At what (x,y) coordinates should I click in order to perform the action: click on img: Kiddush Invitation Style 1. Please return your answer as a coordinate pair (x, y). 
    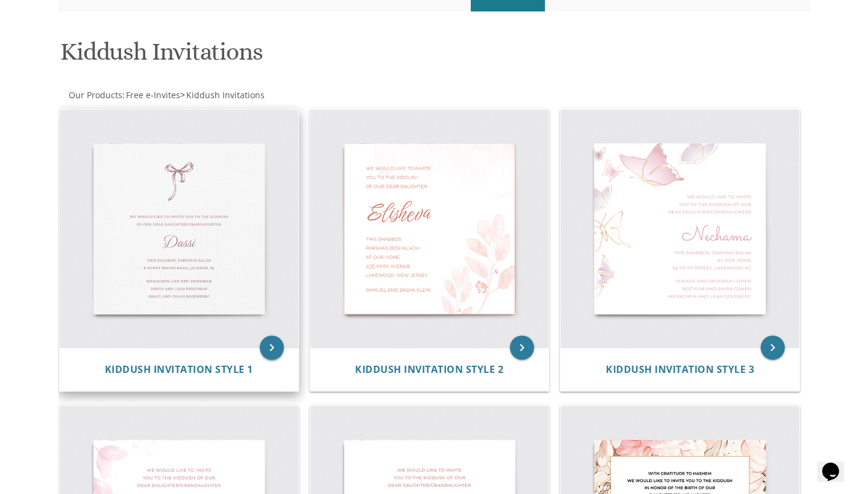
    Looking at the image, I should click on (179, 229).